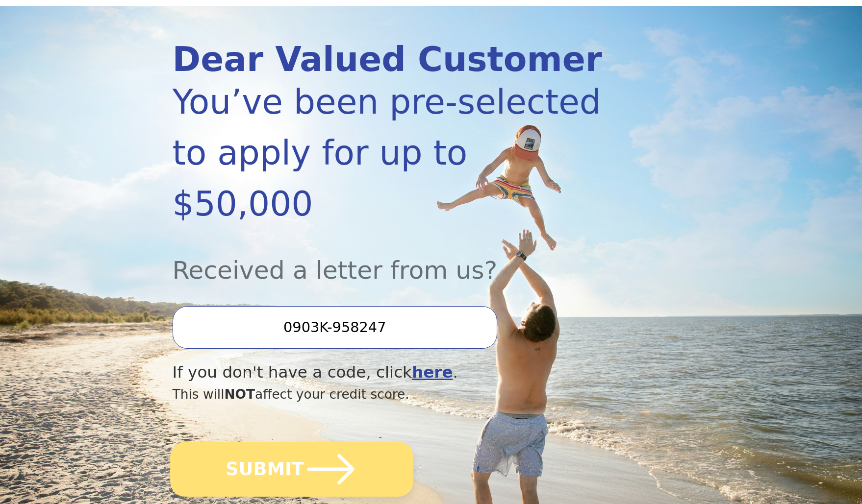 Image resolution: width=862 pixels, height=504 pixels. I want to click on div: Dear Valued Customer, so click(392, 59).